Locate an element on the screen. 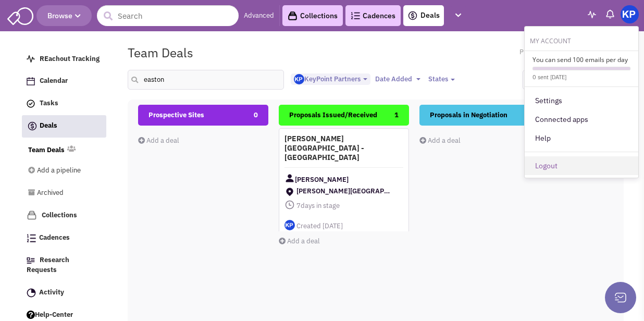 The image size is (644, 321). button: States is located at coordinates (441, 80).